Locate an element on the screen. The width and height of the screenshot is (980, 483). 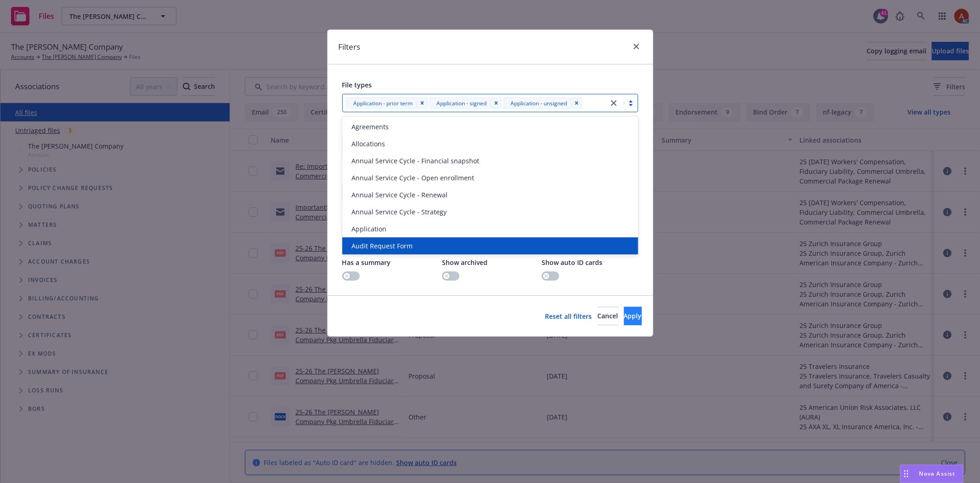
button: Cancel is located at coordinates (608, 316).